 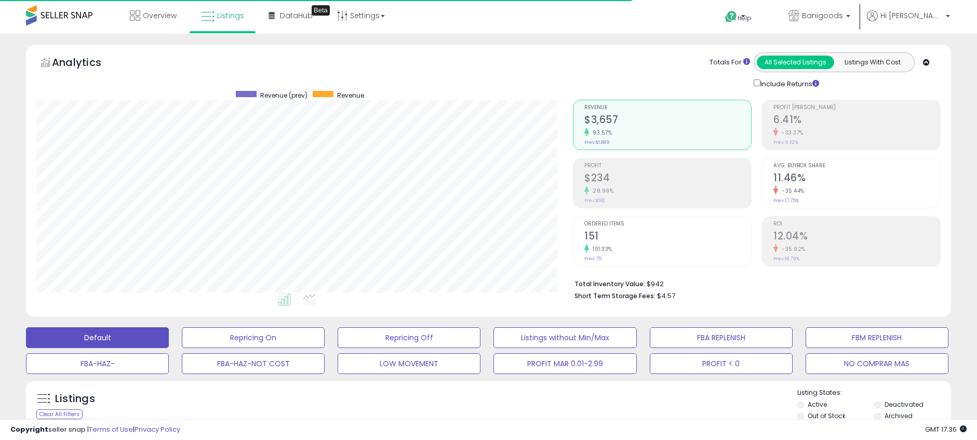 I want to click on small: -35.44%, so click(x=791, y=191).